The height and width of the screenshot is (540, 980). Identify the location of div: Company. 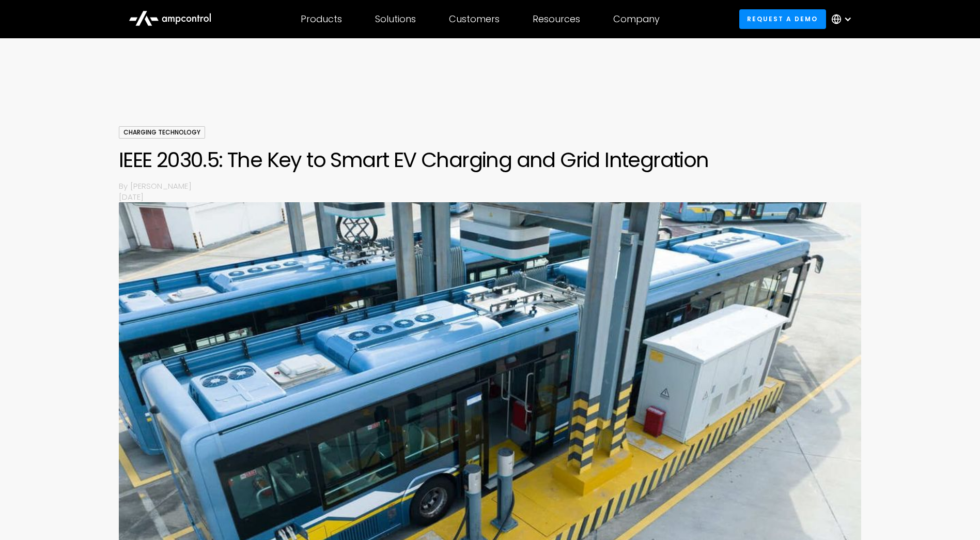
(637, 19).